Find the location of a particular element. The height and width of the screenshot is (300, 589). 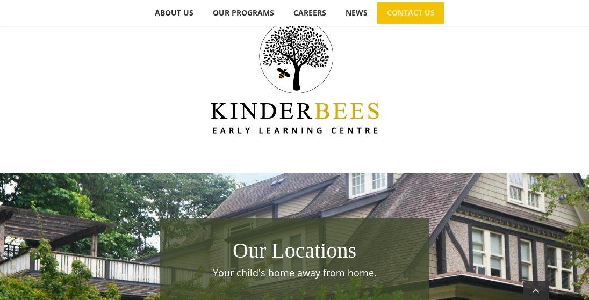

span: CAREERS is located at coordinates (309, 13).